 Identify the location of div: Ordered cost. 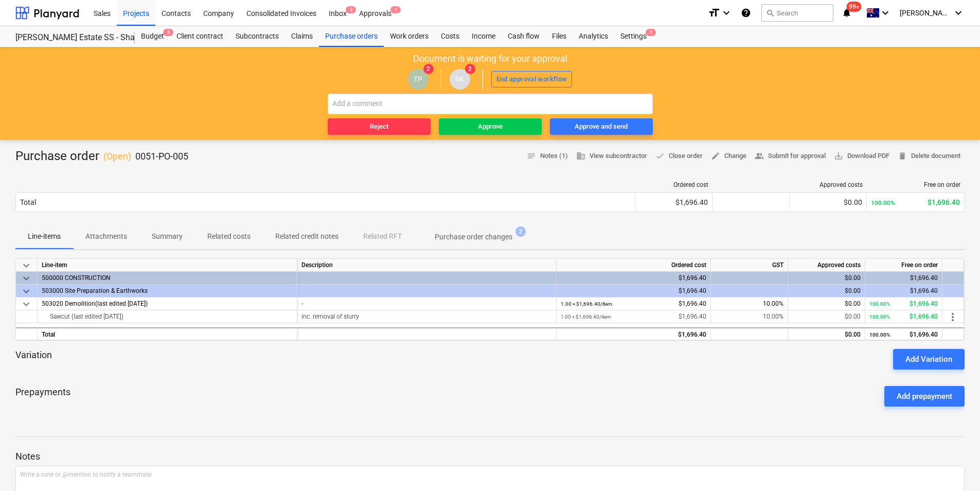
(634, 265).